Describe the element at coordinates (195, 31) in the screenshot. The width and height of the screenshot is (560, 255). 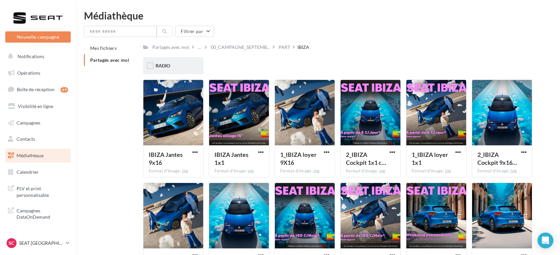
I see `button: Filtrer par` at that location.